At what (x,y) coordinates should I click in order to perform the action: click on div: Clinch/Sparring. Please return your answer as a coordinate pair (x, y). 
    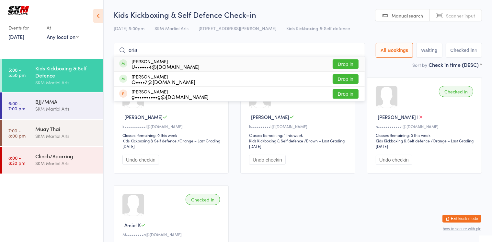
    Looking at the image, I should click on (66, 156).